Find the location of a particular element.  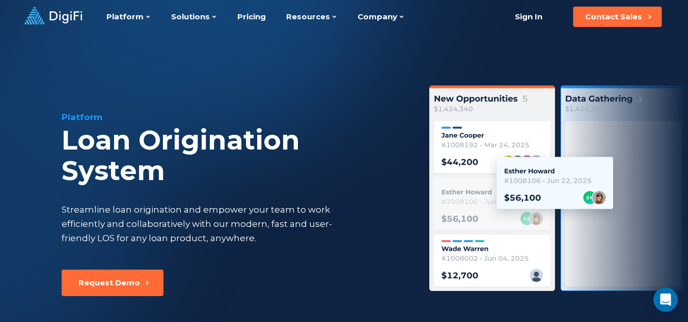

a: Contact Sales is located at coordinates (617, 17).